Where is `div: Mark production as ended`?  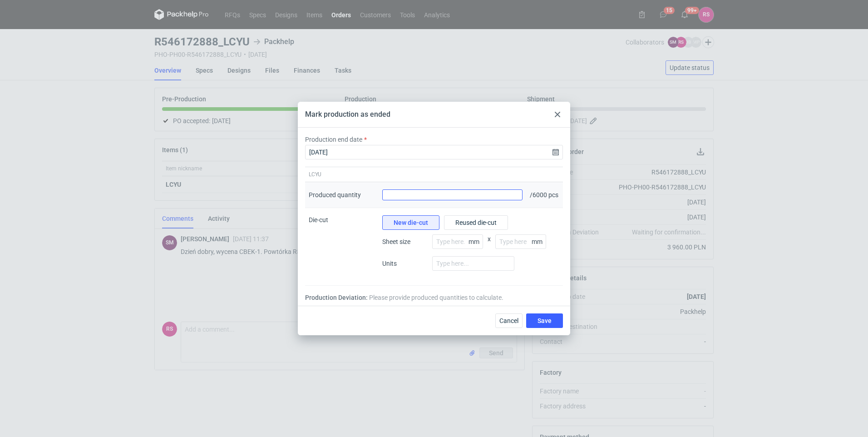 div: Mark production as ended is located at coordinates (348, 114).